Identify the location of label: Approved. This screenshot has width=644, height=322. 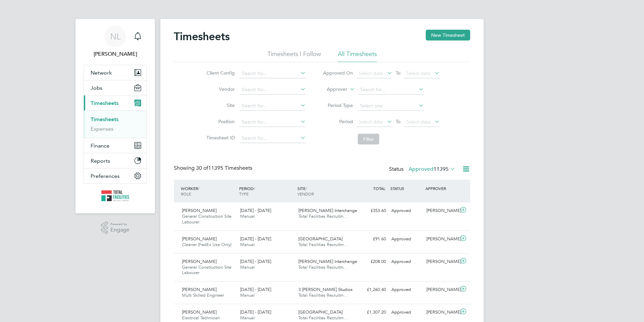
(432, 169).